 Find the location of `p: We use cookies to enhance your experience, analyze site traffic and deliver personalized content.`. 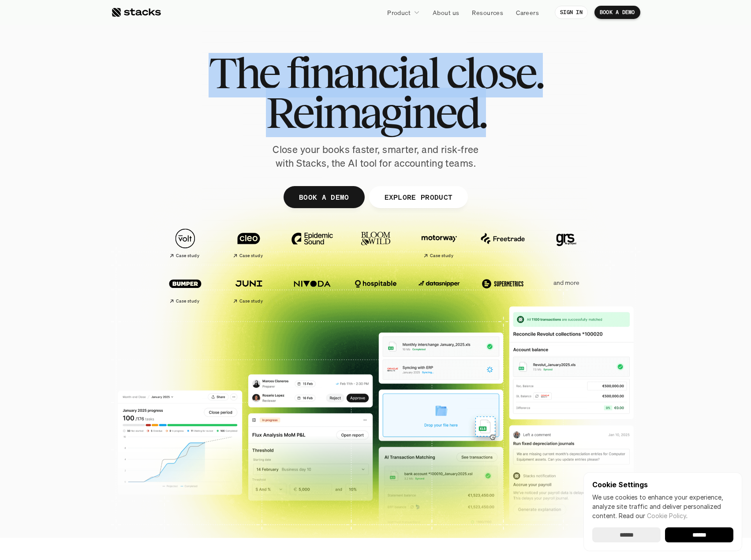

p: We use cookies to enhance your experience, analyze site traffic and deliver personalized content. is located at coordinates (663, 507).